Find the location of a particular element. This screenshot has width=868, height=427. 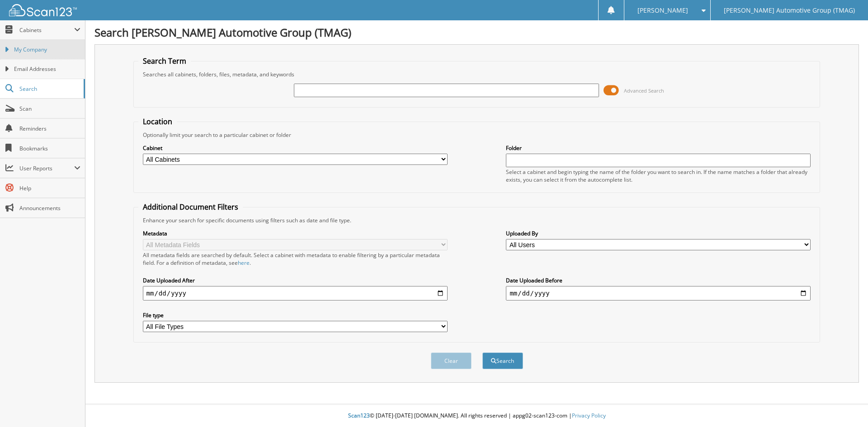

label: Cabinet is located at coordinates (295, 148).